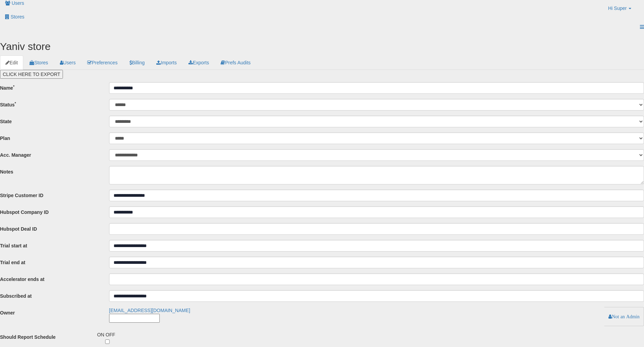  What do you see at coordinates (111, 335) in the screenshot?
I see `span: OFF` at bounding box center [111, 335].